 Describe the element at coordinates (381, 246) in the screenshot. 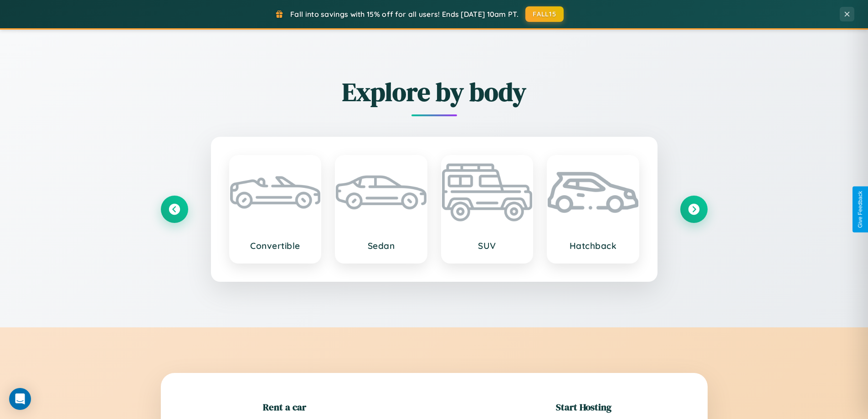

I see `h3: Sedan` at that location.